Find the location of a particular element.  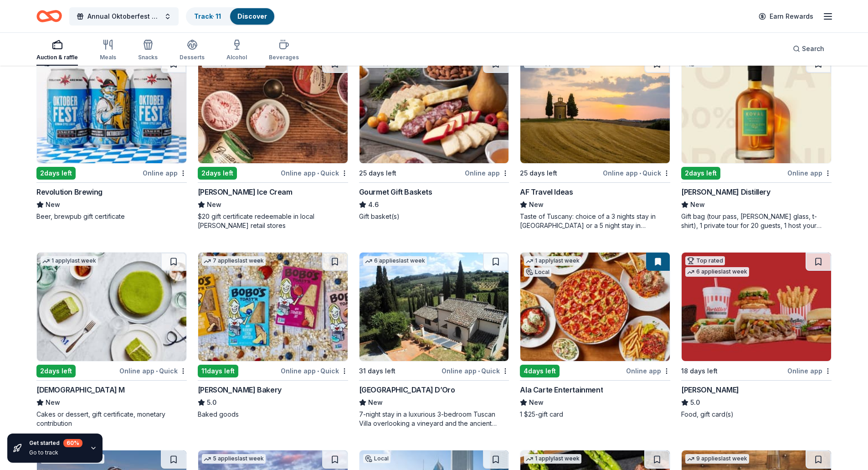

div: Top rated is located at coordinates (705, 261).